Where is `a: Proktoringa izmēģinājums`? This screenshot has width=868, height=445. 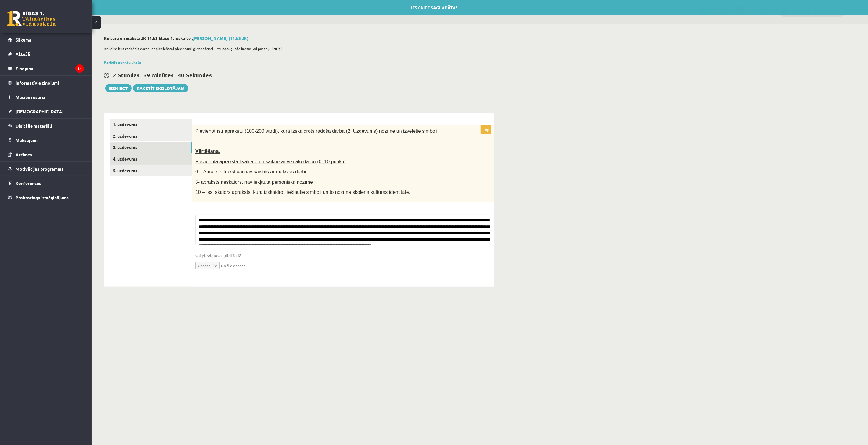 a: Proktoringa izmēģinājums is located at coordinates (46, 197).